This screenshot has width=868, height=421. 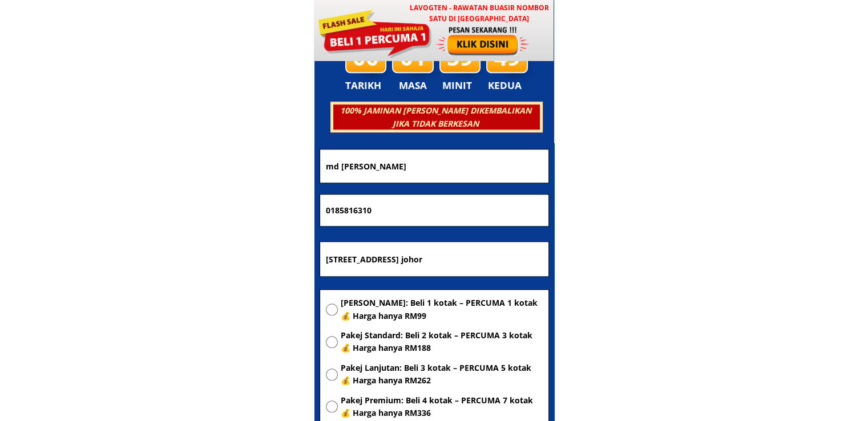 What do you see at coordinates (413, 86) in the screenshot?
I see `h3: MASA` at bounding box center [413, 86].